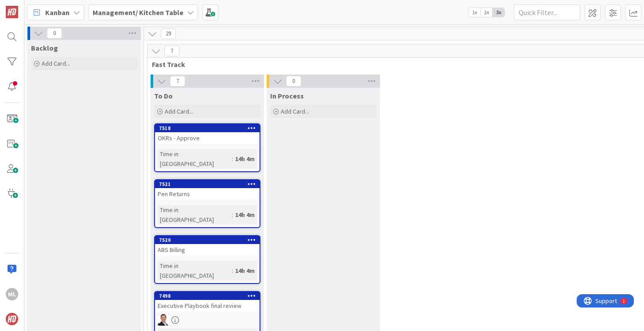 This screenshot has height=331, width=644. What do you see at coordinates (207, 245) in the screenshot?
I see `div: 7520ABS Billing` at bounding box center [207, 245].